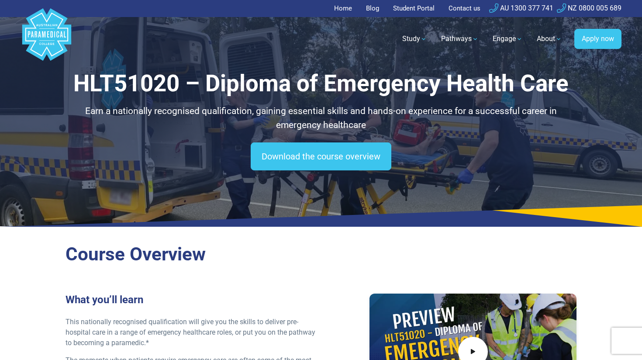  I want to click on a: Study, so click(414, 39).